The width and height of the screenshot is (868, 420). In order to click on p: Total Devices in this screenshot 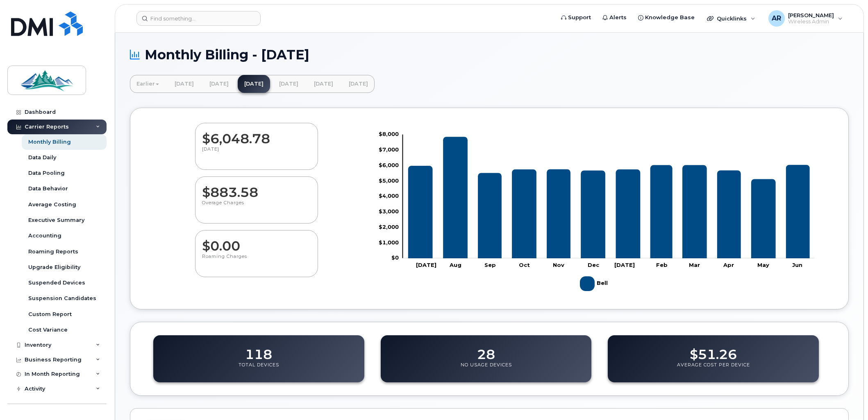, I will do `click(259, 369)`.